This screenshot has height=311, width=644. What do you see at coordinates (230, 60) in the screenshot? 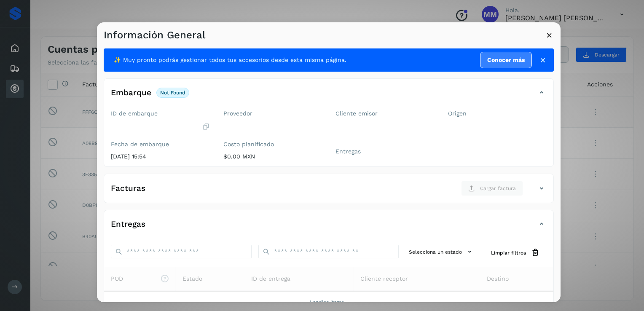
I see `span: ✨ Muy pronto podrás gestionar todos tus accesorios desde esta misma página.` at bounding box center [230, 60].